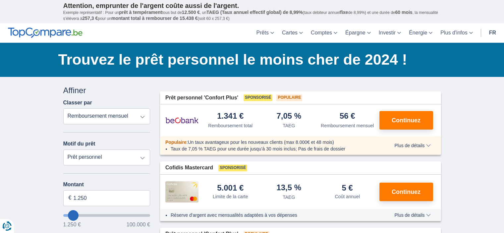 The width and height of the screenshot is (504, 233). I want to click on label: Classer par, so click(78, 103).